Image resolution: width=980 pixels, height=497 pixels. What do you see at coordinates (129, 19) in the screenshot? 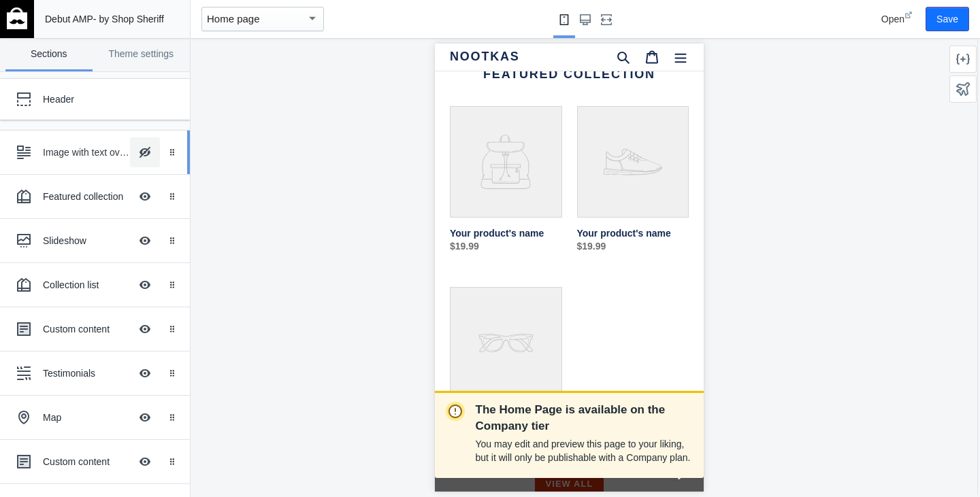
I see `span: - by Shop Sheriff` at bounding box center [129, 19].